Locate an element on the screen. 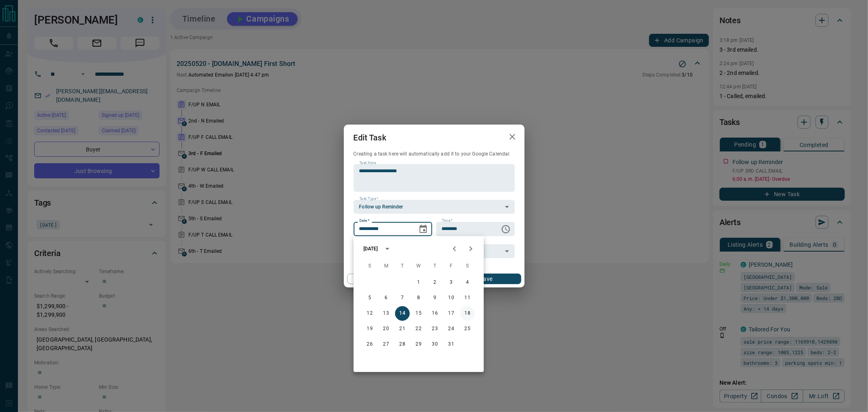 The image size is (868, 412). button: 27 is located at coordinates (386, 344).